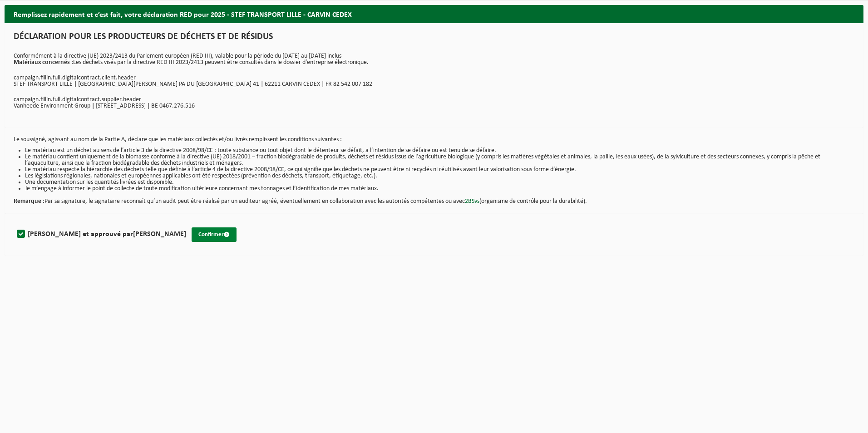 This screenshot has width=868, height=433. What do you see at coordinates (440, 182) in the screenshot?
I see `li: Une documentation sur les quantités livrées est disponible.` at bounding box center [440, 182].